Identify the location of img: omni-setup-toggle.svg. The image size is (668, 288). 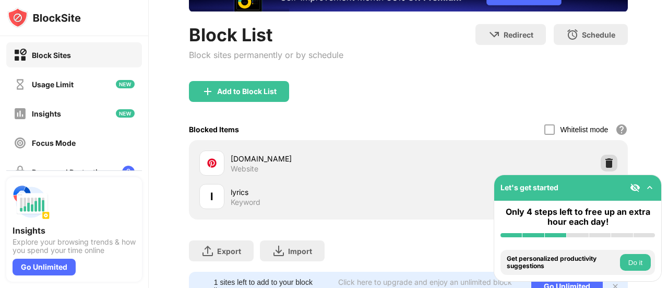
(650, 187).